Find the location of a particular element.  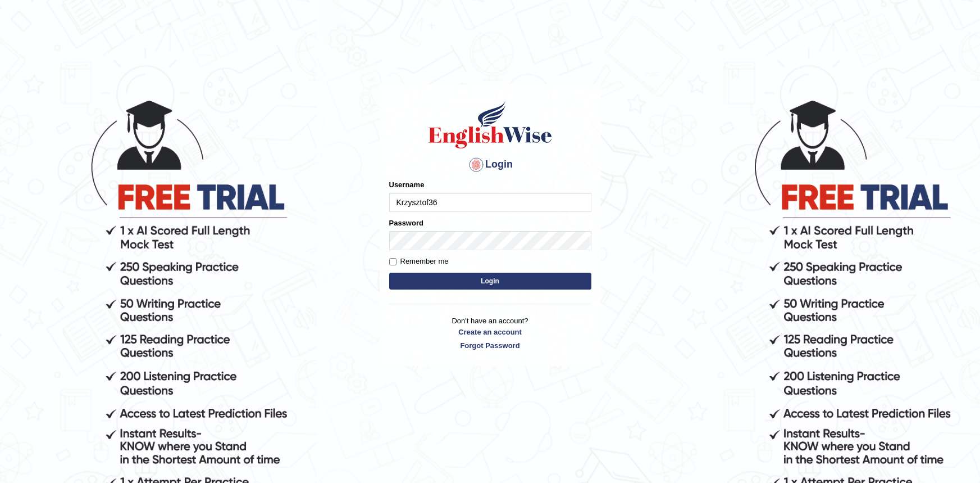

label: Username is located at coordinates (407, 185).